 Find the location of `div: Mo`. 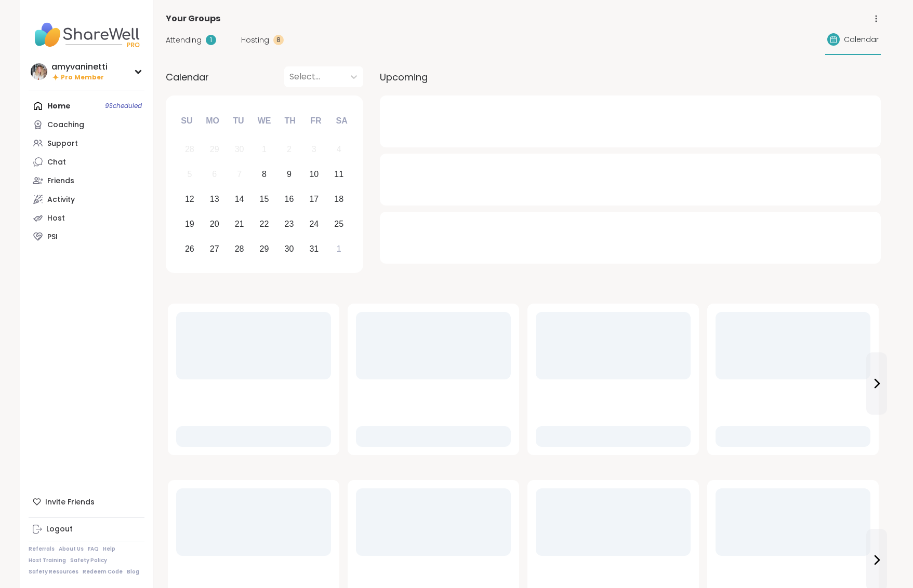

div: Mo is located at coordinates (213, 121).